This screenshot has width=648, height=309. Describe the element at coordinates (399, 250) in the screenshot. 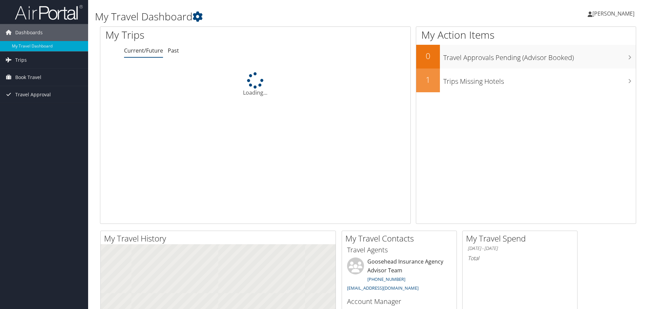

I see `h3: Travel Agents` at that location.